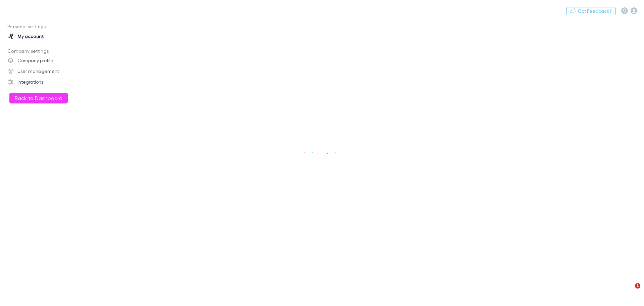  What do you see at coordinates (46, 27) in the screenshot?
I see `p: Personal settings` at bounding box center [46, 27].